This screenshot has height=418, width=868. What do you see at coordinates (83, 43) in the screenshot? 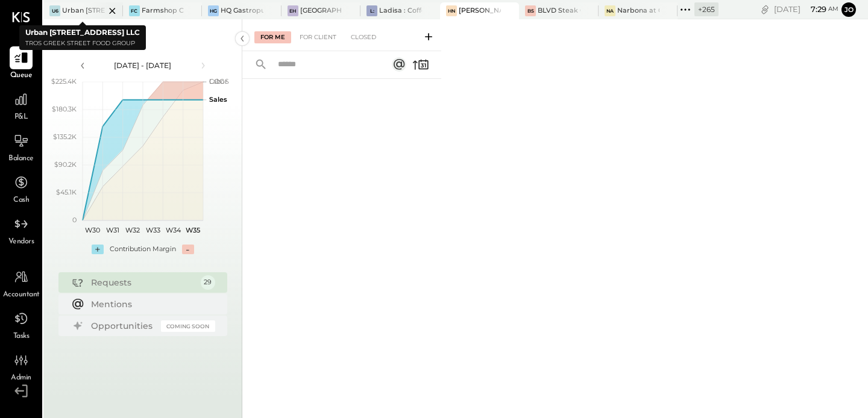
I see `p: Tros Greek Street Food Group` at bounding box center [83, 43].